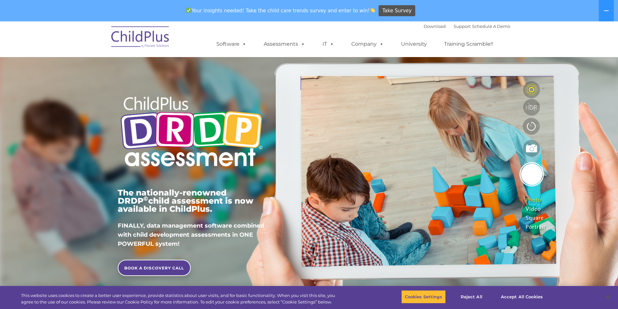 The image size is (618, 309). What do you see at coordinates (471, 297) in the screenshot?
I see `button: Reject All` at bounding box center [471, 297].